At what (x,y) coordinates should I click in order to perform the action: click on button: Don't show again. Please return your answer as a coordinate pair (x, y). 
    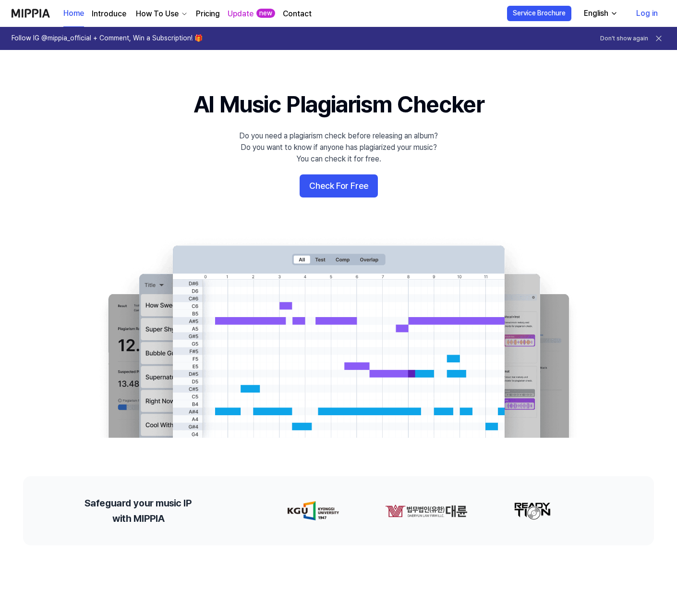
    Looking at the image, I should click on (624, 38).